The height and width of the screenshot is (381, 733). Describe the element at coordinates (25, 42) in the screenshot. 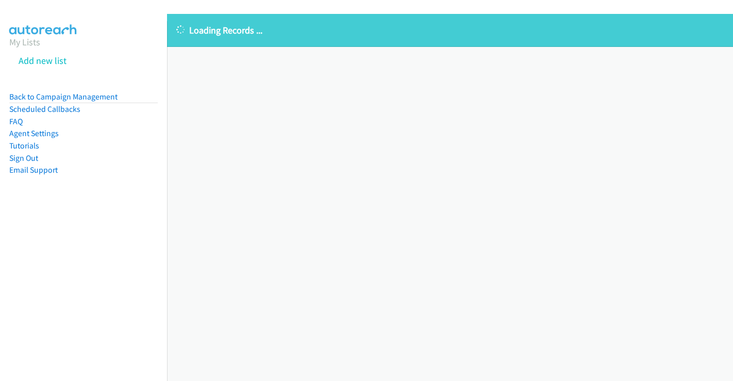

I see `a: My Lists` at that location.